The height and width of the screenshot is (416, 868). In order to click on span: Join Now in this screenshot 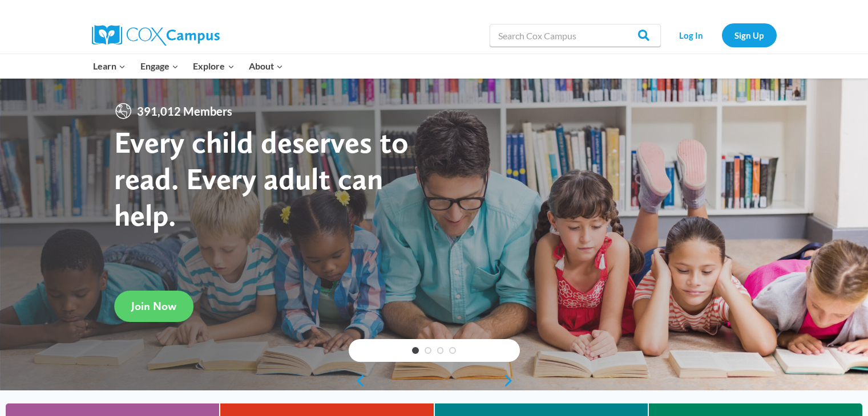, I will do `click(154, 306)`.